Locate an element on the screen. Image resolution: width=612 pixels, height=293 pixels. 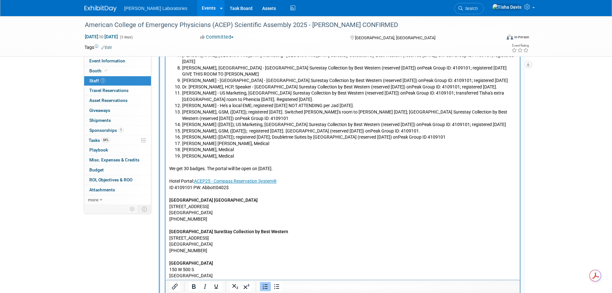
button: Underline is located at coordinates (216, 286).